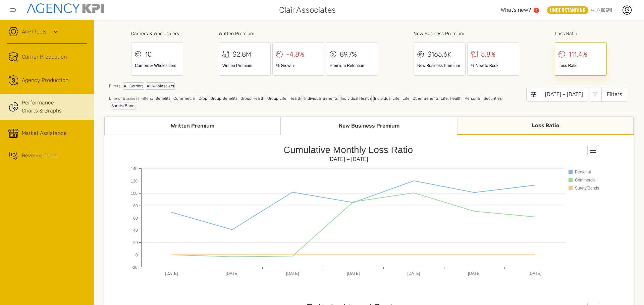 This screenshot has width=644, height=305. What do you see at coordinates (34, 32) in the screenshot?
I see `a: AKPI Tools` at bounding box center [34, 32].